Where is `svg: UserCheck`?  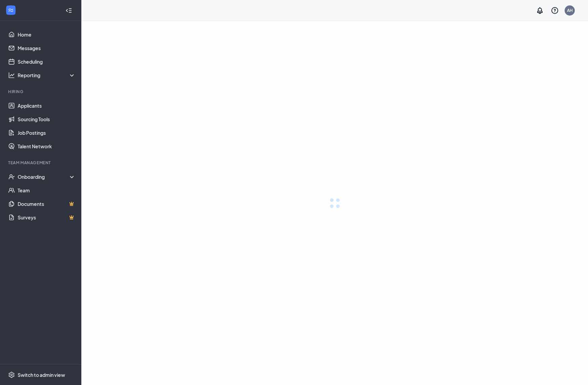
svg: UserCheck is located at coordinates (12, 177).